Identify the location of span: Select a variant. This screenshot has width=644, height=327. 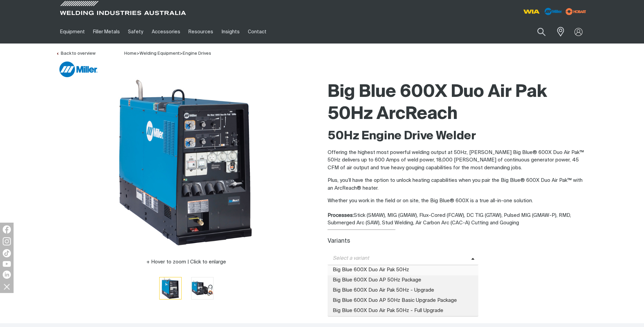
(399, 258).